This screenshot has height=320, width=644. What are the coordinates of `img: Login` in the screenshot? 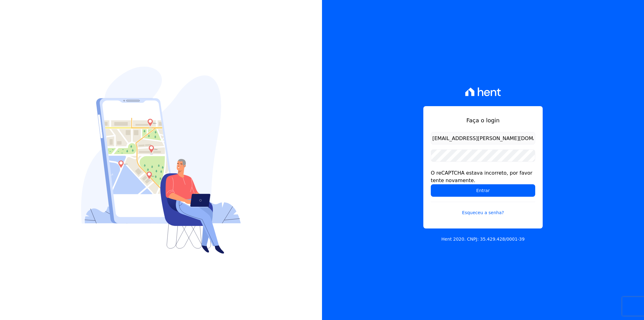 It's located at (161, 160).